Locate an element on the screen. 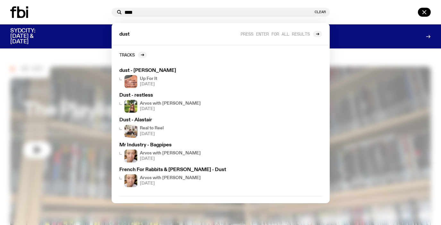  span: dust is located at coordinates (124, 34).